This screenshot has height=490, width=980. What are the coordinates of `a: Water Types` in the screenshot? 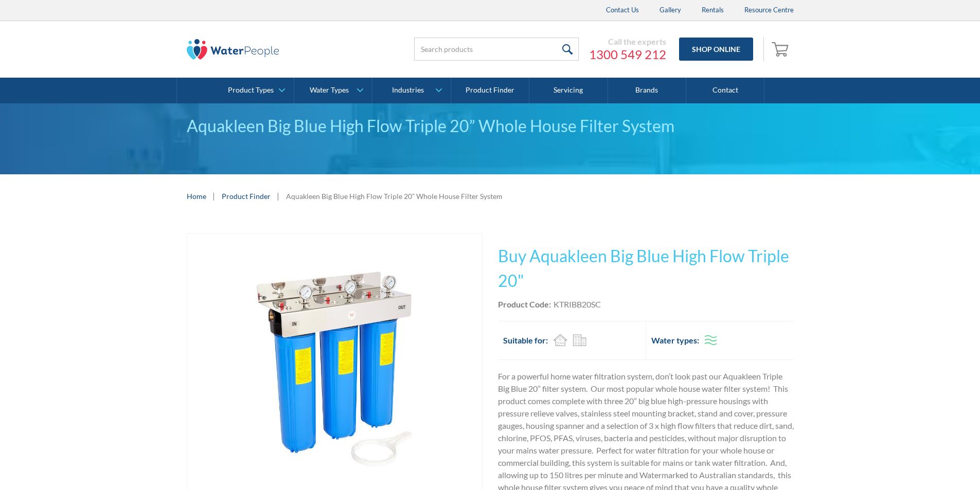 It's located at (332, 90).